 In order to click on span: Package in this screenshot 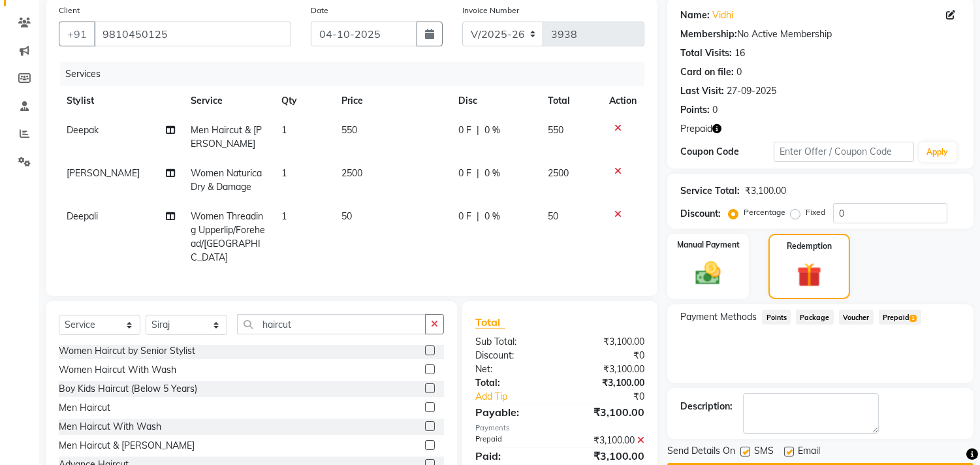, I will do `click(815, 317)`.